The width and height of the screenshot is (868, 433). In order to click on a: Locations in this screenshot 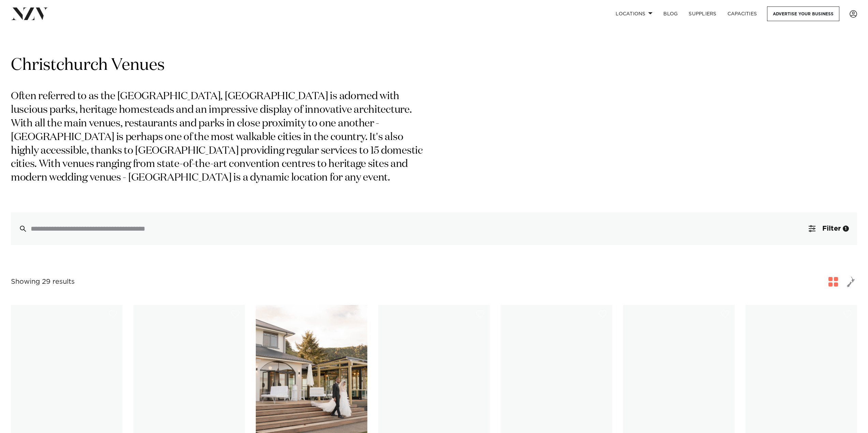, I will do `click(634, 14)`.